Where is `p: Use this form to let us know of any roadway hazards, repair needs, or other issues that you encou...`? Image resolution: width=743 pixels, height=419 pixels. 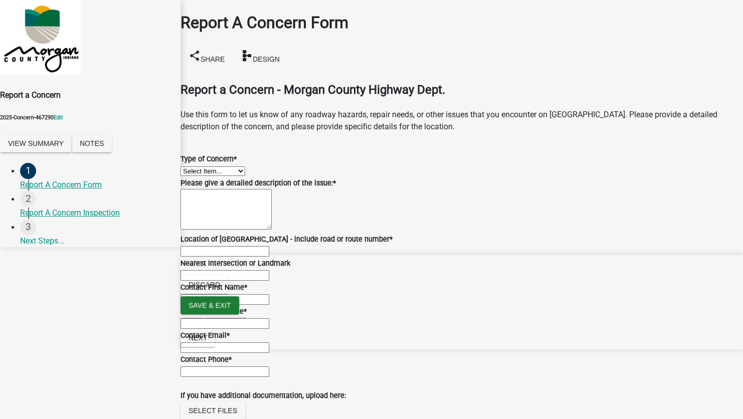 p: Use this form to let us know of any roadway hazards, repair needs, or other issues that you encou... is located at coordinates (462, 121).